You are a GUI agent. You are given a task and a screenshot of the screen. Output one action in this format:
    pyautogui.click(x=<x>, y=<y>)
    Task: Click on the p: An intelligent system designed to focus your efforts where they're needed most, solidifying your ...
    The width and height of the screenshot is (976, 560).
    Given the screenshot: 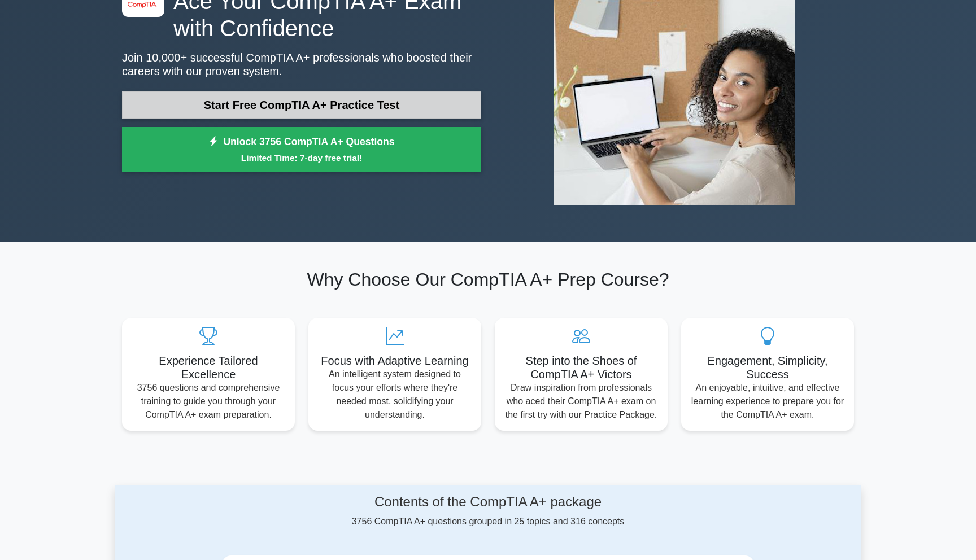 What is the action you would take?
    pyautogui.click(x=395, y=394)
    